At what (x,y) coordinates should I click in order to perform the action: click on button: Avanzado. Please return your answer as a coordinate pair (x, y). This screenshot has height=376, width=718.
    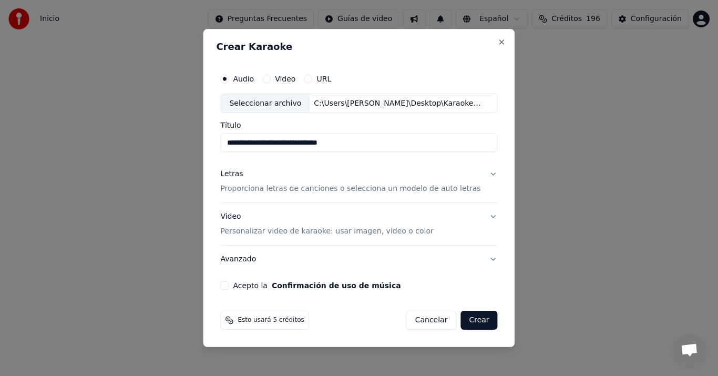
    Looking at the image, I should click on (358, 259).